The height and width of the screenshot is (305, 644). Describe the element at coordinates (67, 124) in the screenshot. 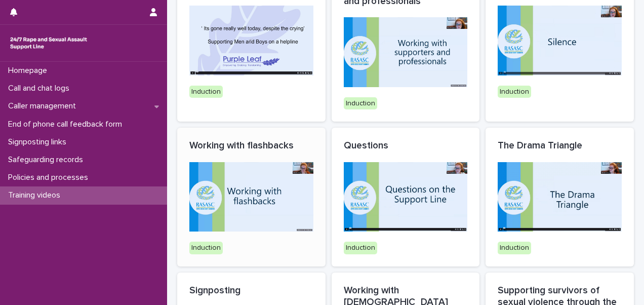

I see `p: End of phone call feedback form` at that location.